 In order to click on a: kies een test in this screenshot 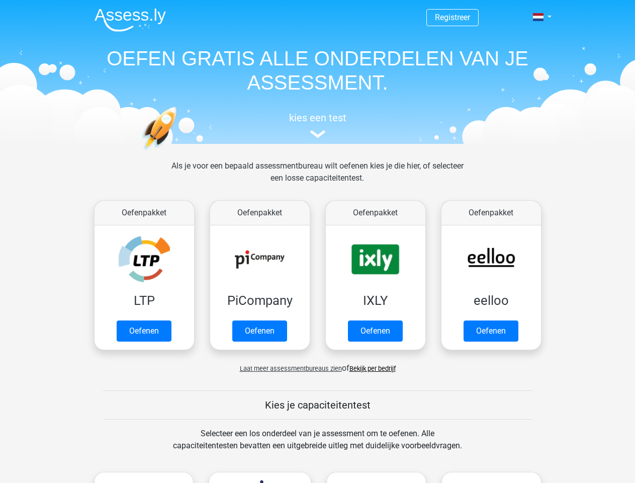, I will do `click(318, 125)`.